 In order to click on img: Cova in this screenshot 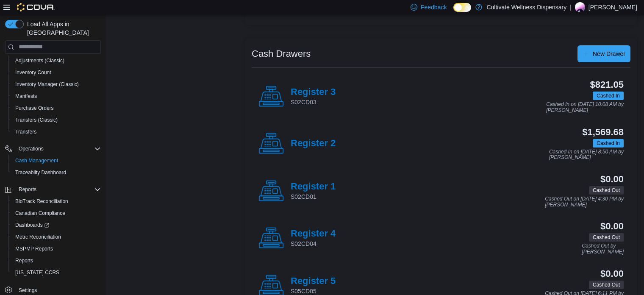, I will do `click(35, 7)`.